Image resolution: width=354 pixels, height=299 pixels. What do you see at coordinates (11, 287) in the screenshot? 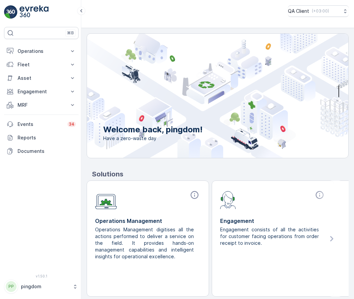
I see `div: PP` at bounding box center [11, 287].